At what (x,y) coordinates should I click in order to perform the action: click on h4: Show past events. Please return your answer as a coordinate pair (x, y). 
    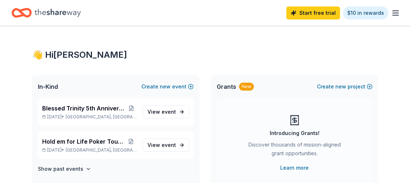
    Looking at the image, I should click on (61, 169).